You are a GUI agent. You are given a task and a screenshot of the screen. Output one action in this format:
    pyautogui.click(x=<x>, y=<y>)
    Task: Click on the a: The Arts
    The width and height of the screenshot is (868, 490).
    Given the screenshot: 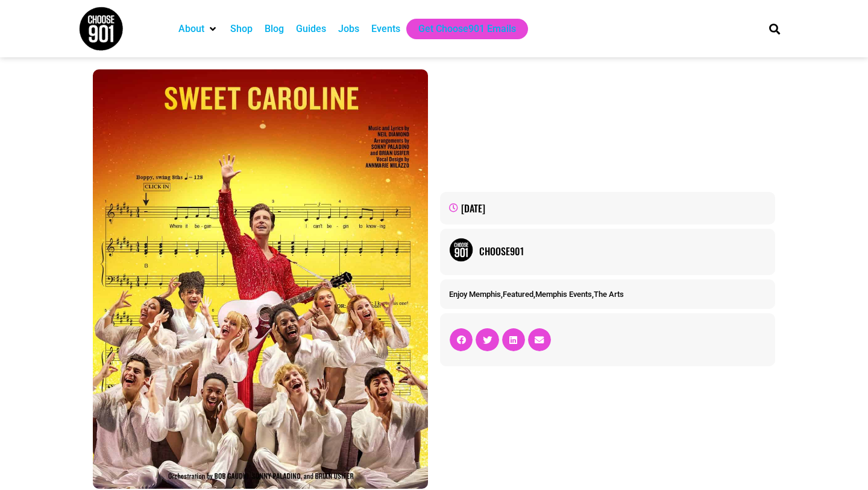 What is the action you would take?
    pyautogui.click(x=609, y=294)
    